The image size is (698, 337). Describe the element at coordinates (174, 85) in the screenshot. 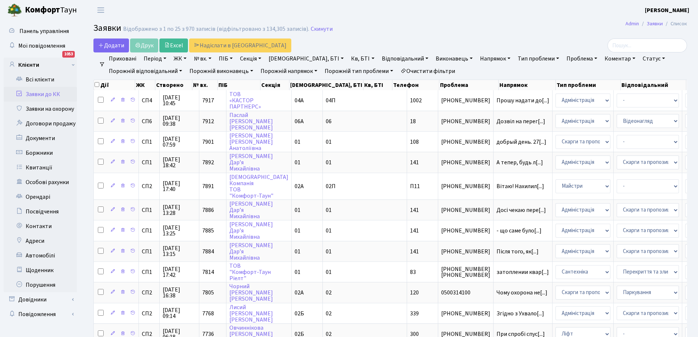

I see `th: Створено` at that location.